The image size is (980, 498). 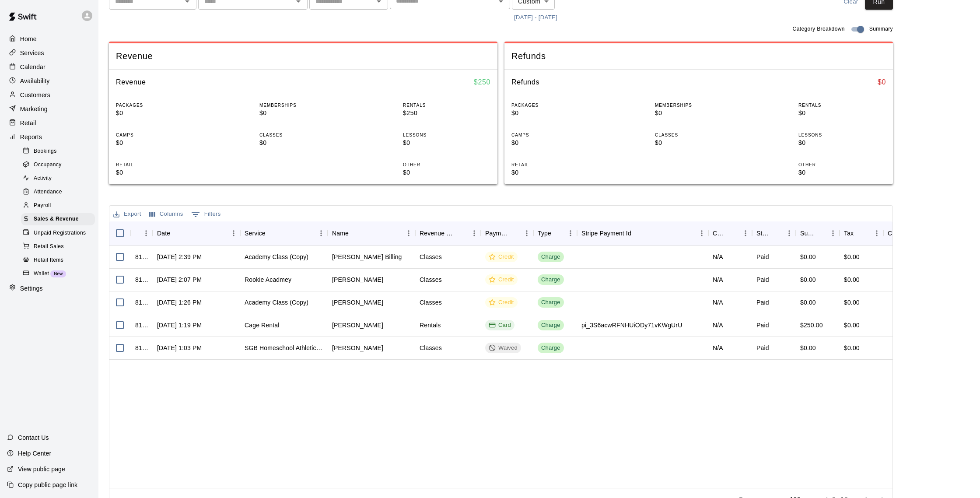 I want to click on a: Home, so click(x=49, y=39).